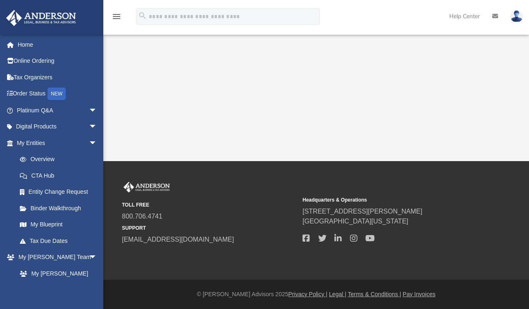  I want to click on a: Tax Due Dates, so click(60, 241).